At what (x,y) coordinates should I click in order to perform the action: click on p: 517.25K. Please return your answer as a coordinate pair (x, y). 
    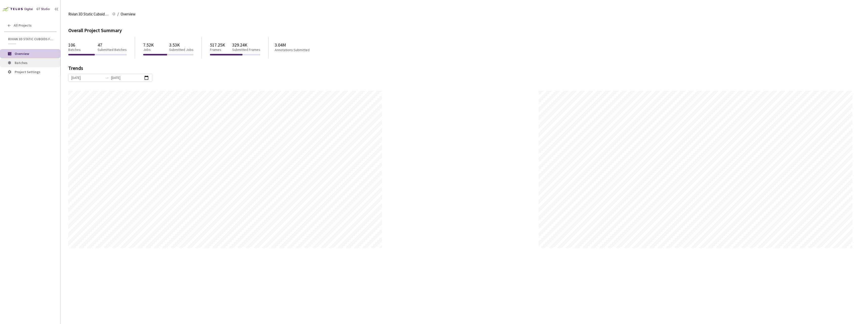
    Looking at the image, I should click on (217, 45).